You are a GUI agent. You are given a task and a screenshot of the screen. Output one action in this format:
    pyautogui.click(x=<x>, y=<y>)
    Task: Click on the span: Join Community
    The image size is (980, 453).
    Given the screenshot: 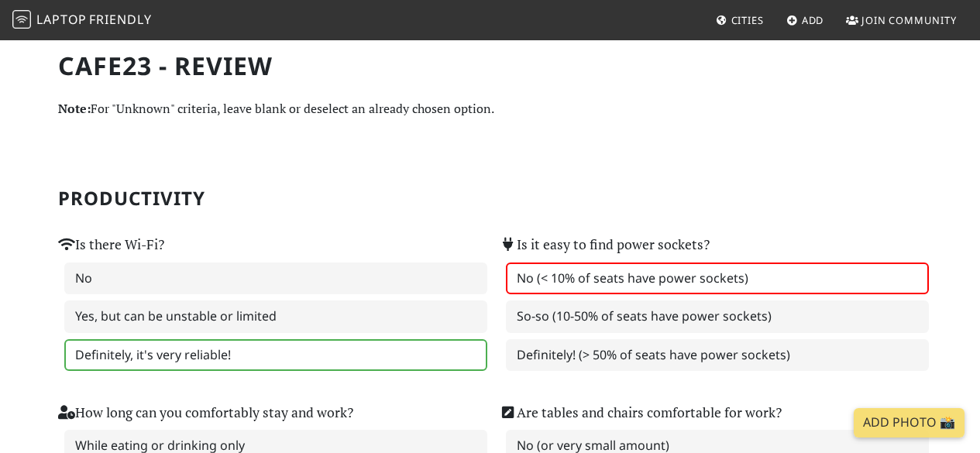 What is the action you would take?
    pyautogui.click(x=909, y=20)
    